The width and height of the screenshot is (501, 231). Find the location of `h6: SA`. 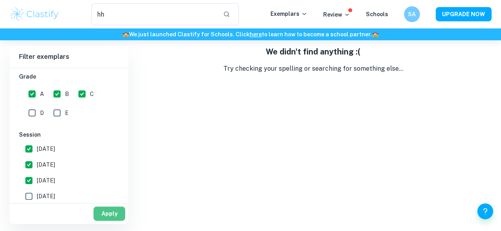

h6: SA is located at coordinates (412, 14).